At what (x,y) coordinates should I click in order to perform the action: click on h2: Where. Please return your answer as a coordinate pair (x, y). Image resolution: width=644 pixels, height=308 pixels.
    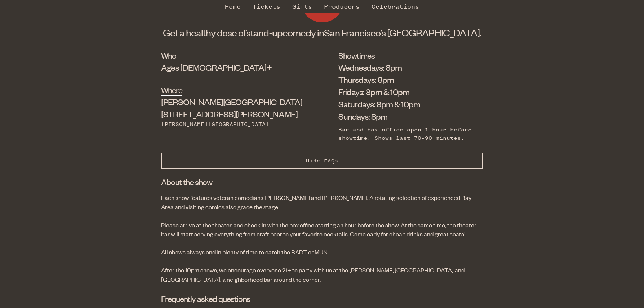
    Looking at the image, I should click on (172, 90).